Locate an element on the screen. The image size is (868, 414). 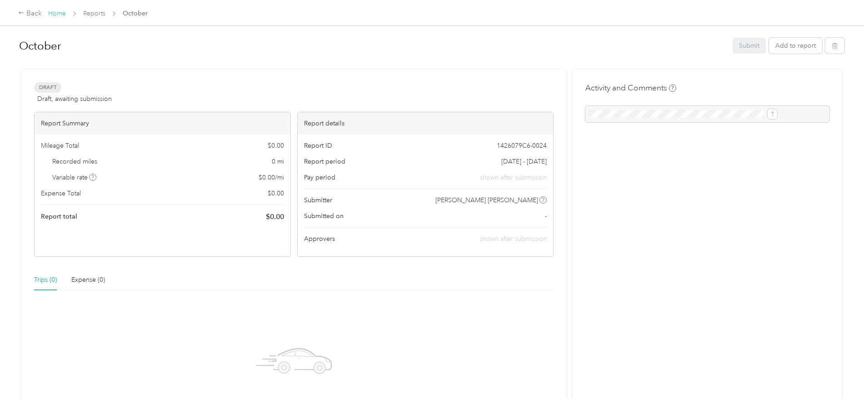
span: Submitter is located at coordinates (318, 200).